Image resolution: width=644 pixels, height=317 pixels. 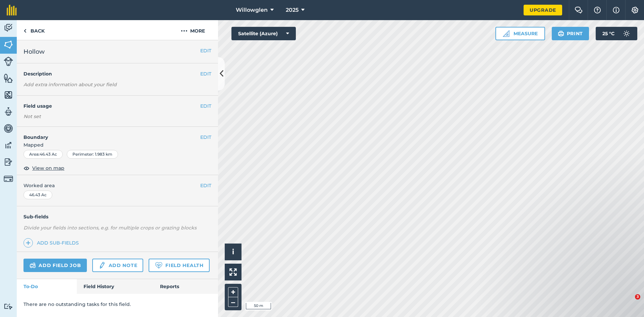 I want to click on img: Ruler icon, so click(x=506, y=34).